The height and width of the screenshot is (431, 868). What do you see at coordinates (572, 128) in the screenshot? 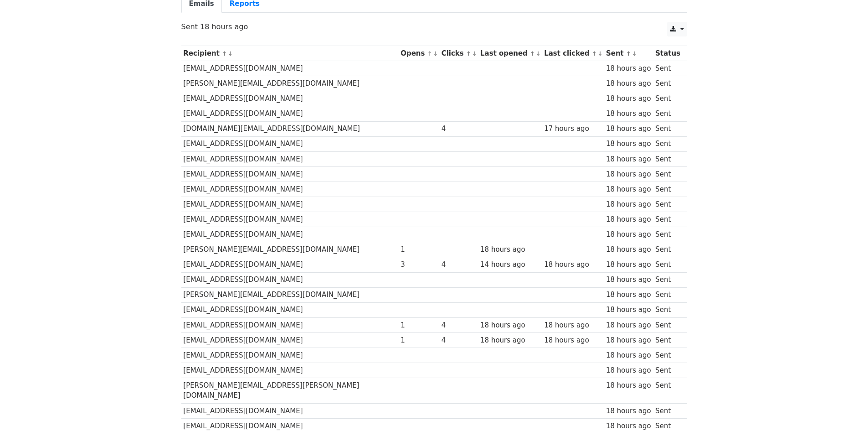
I see `div: 17 hours ago` at bounding box center [572, 128].